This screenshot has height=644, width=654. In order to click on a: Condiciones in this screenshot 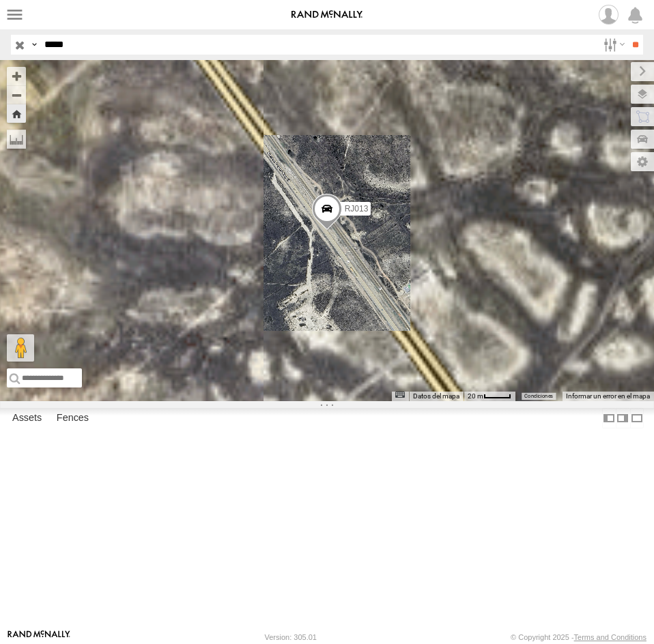, I will do `click(539, 396)`.